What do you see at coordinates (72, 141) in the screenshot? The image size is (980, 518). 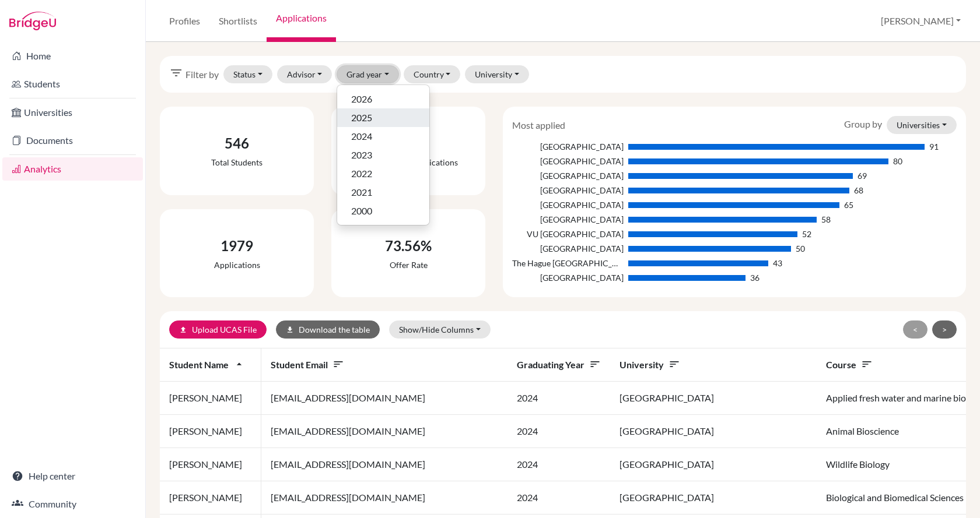 I see `a: Documents` at bounding box center [72, 141].